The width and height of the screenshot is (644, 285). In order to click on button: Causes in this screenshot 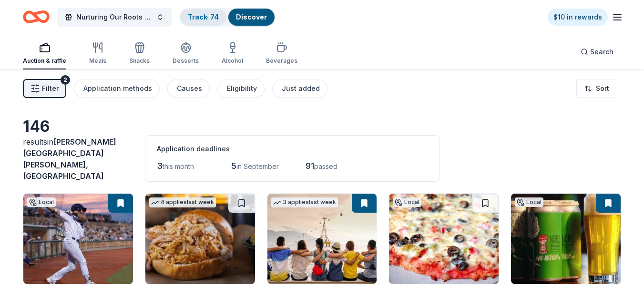, I will do `click(188, 88)`.